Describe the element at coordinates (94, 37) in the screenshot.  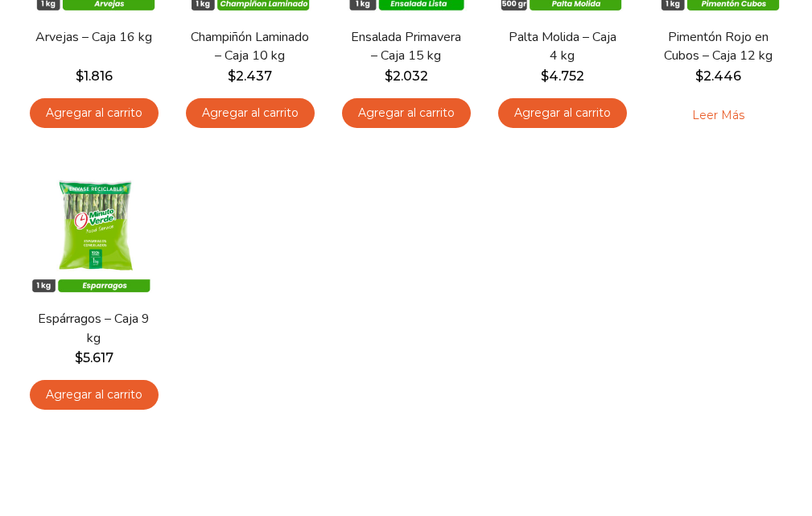
I see `a: Arvejas – Caja 16 kg` at that location.